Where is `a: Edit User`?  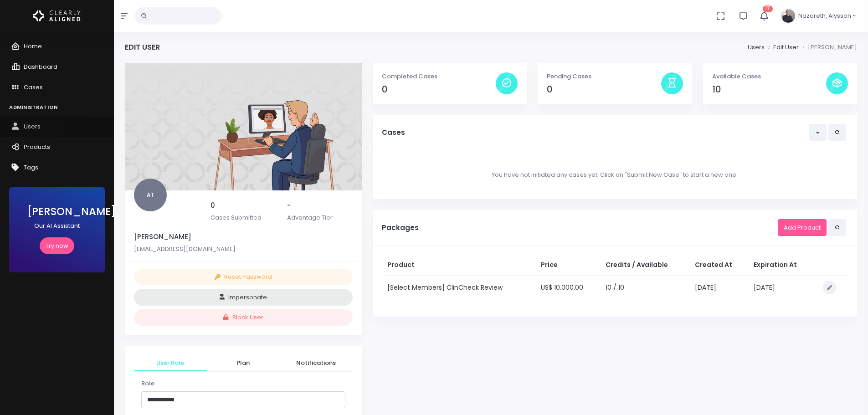
a: Edit User is located at coordinates (786, 47).